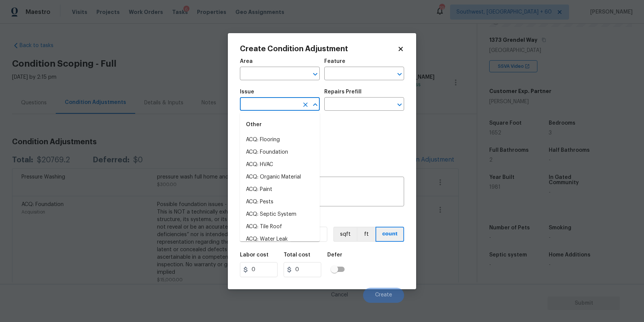 The image size is (644, 322). What do you see at coordinates (383, 295) in the screenshot?
I see `button: Create` at bounding box center [383, 295].